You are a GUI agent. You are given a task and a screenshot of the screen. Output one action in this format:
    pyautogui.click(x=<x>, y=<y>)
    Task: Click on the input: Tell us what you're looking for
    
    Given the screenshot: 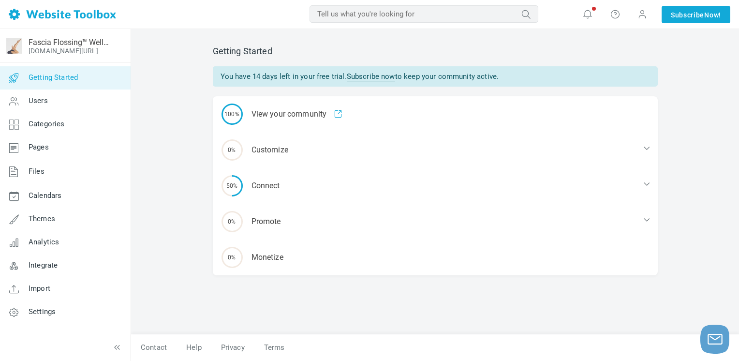 What is the action you would take?
    pyautogui.click(x=424, y=14)
    